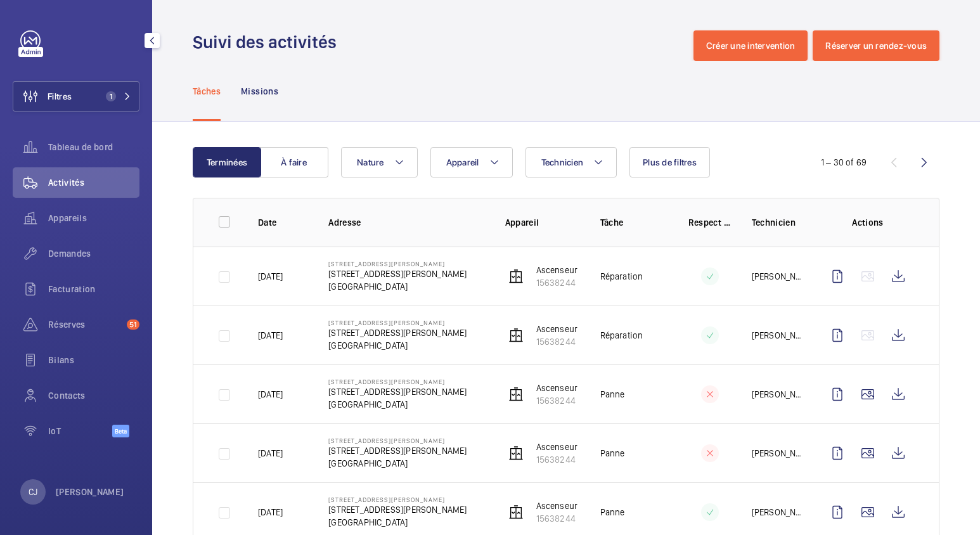 This screenshot has width=980, height=535. I want to click on span: Appareil, so click(462, 163).